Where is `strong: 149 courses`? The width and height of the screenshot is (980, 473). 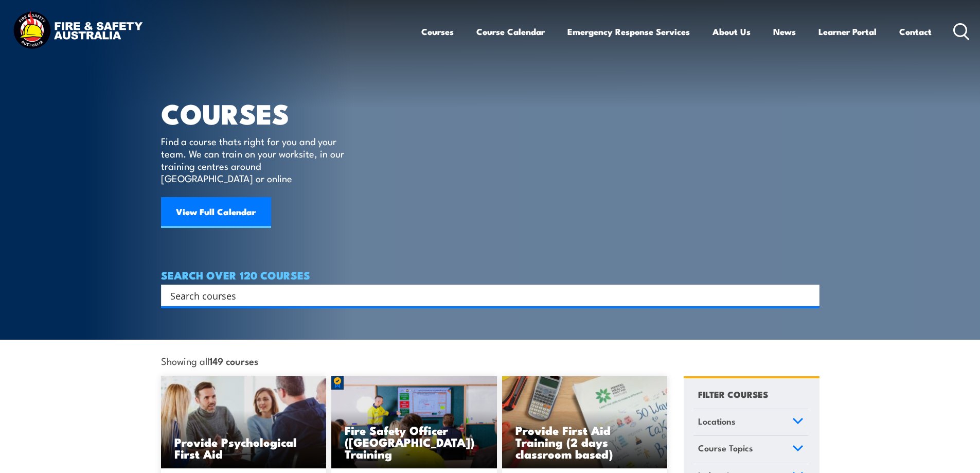
strong: 149 courses is located at coordinates (233, 360).